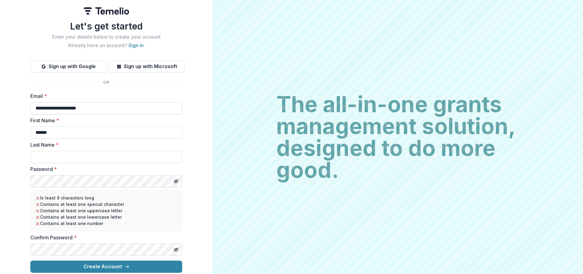  I want to click on h2: Already have an account? ., so click(106, 45).